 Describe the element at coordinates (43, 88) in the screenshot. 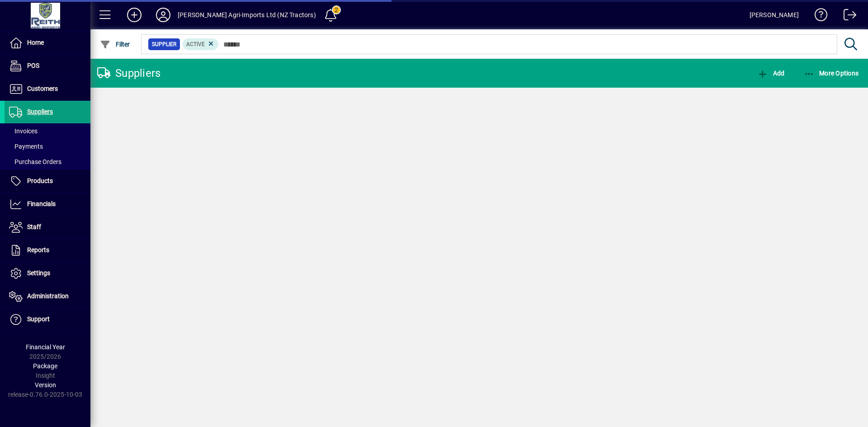

I see `span: Customers` at that location.